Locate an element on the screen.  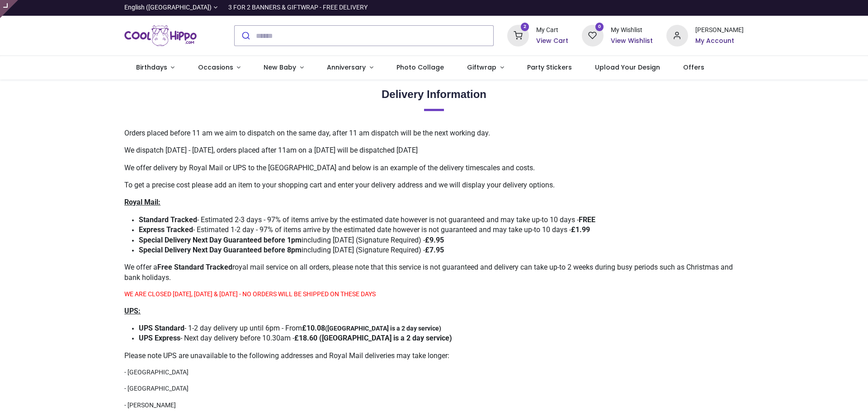
span: We offer a royal mail service on all orders, please note that this service is not guaranteed and ... is located at coordinates (429, 272).